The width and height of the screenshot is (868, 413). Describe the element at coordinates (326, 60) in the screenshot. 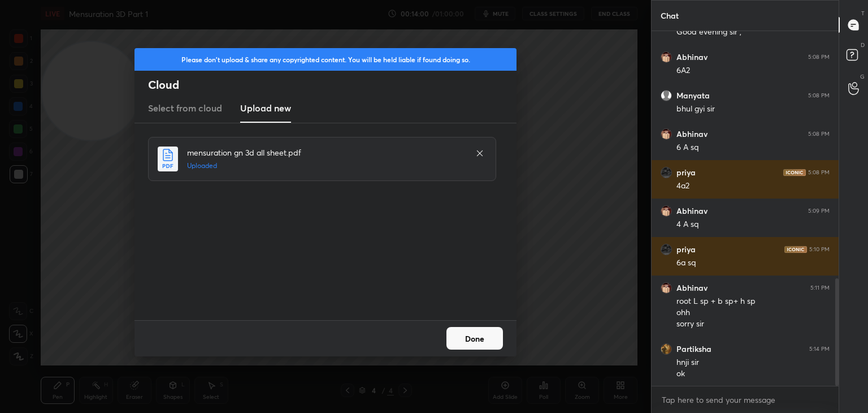

I see `div: Please don't upload & share any copyrighted content. You will be held liable if found doing so.` at that location.